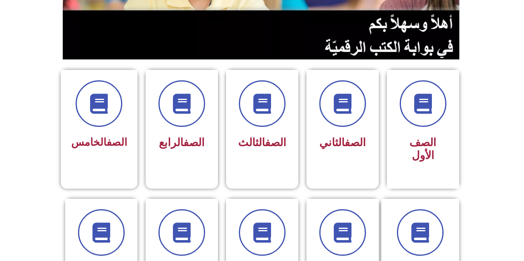  I want to click on span: الخامس, so click(99, 142).